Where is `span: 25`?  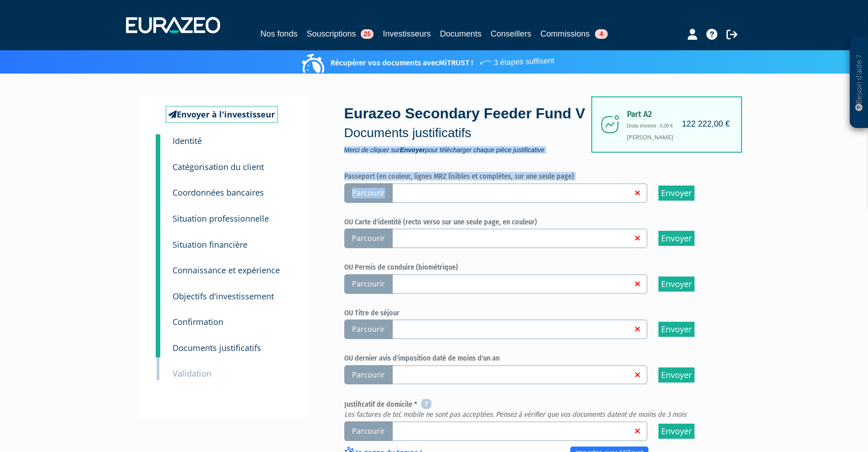
span: 25 is located at coordinates (367, 34).